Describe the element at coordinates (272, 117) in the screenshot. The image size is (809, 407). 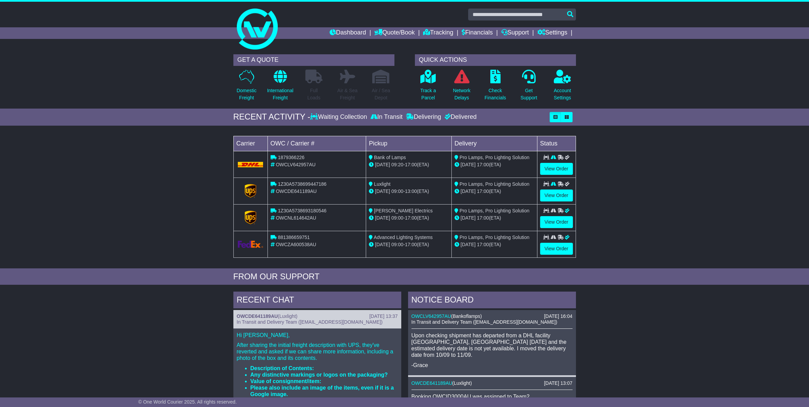
I see `div: RECENT ACTIVITY -` at that location.